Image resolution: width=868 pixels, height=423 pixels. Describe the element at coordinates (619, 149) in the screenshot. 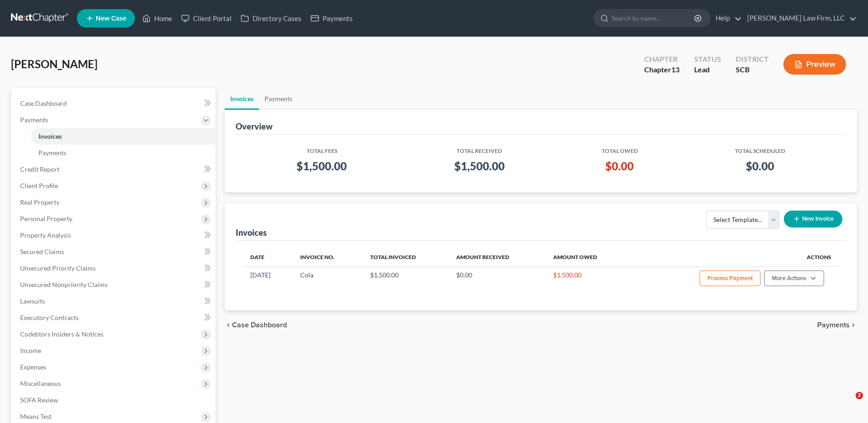

I see `th: Total Owed` at that location.